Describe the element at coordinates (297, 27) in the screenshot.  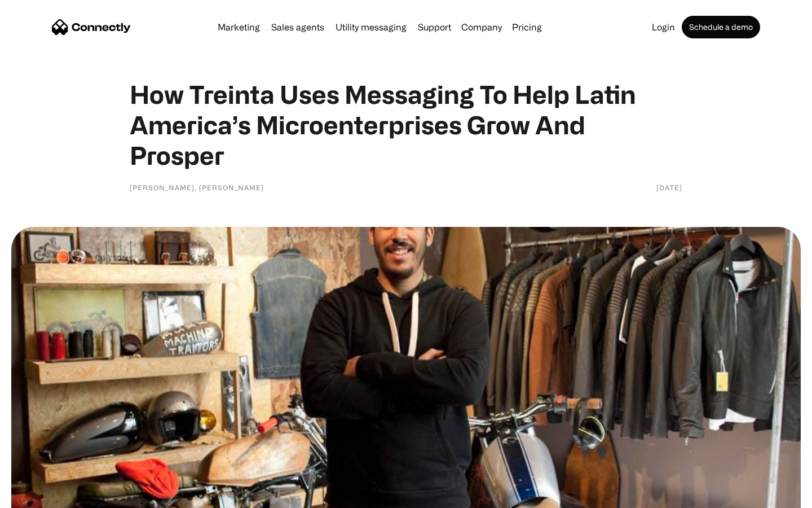
I see `a: Sales agents` at that location.